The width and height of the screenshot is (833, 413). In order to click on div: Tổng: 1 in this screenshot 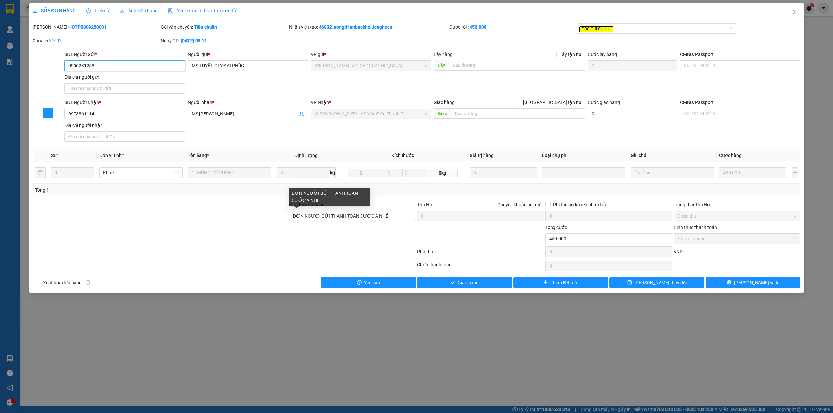, I will do `click(178, 190)`.